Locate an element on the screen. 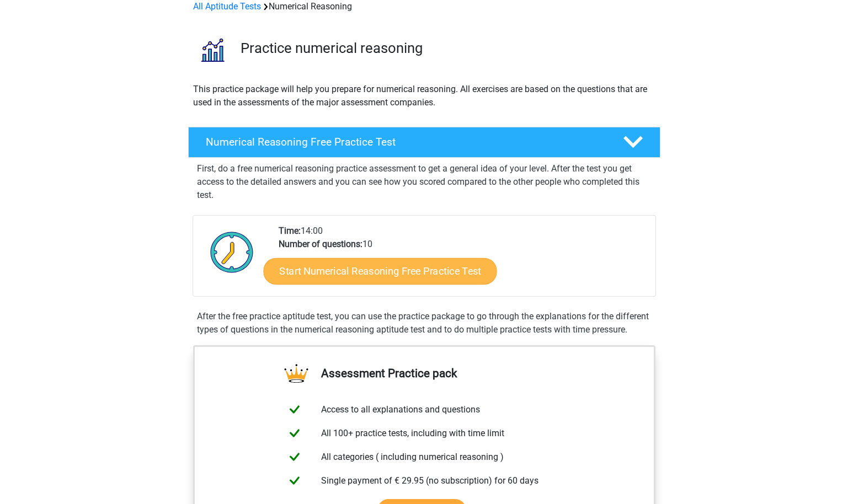 This screenshot has width=848, height=504. div: 14:00 10 is located at coordinates (462, 260).